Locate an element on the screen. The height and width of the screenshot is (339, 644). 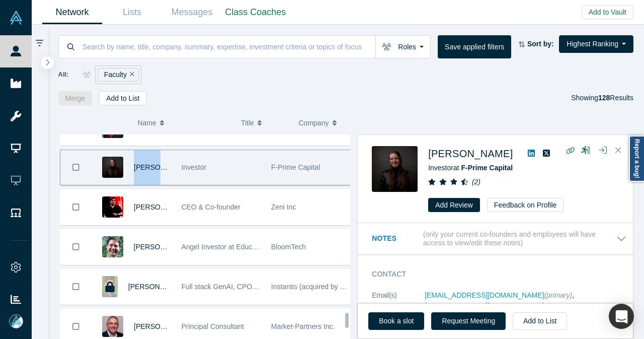
span: Investor at is located at coordinates (470, 168).